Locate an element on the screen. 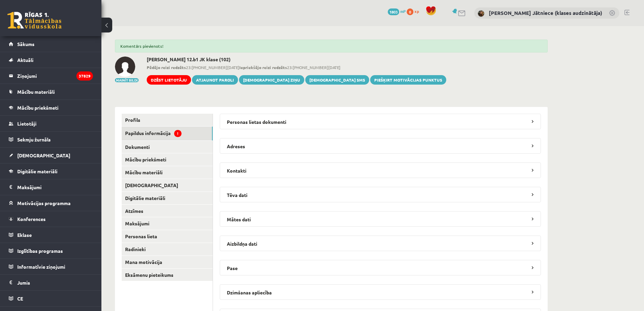 The image size is (644, 311). span: Konferences is located at coordinates (31, 219).